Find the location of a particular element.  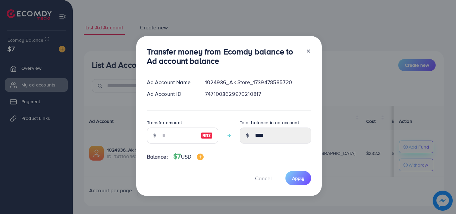

label: Transfer amount is located at coordinates (164, 123).